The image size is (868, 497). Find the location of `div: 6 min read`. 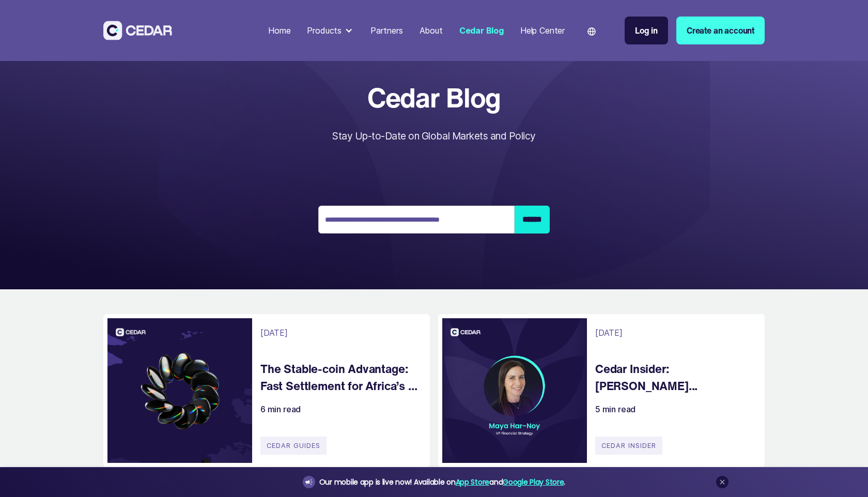

div: 6 min read is located at coordinates (281, 409).